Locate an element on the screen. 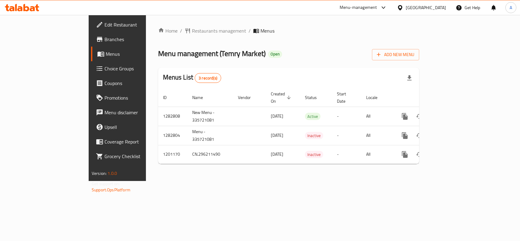 Image resolution: width=520 pixels, height=241 pixels. a: Choice Groups is located at coordinates (133, 69).